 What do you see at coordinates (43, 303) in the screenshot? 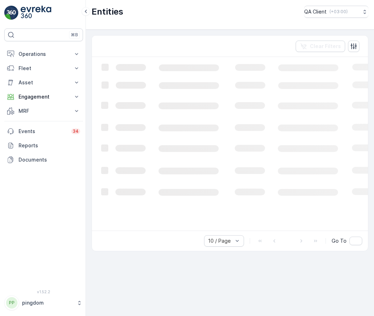
I see `button: PPpingdom` at bounding box center [43, 303].